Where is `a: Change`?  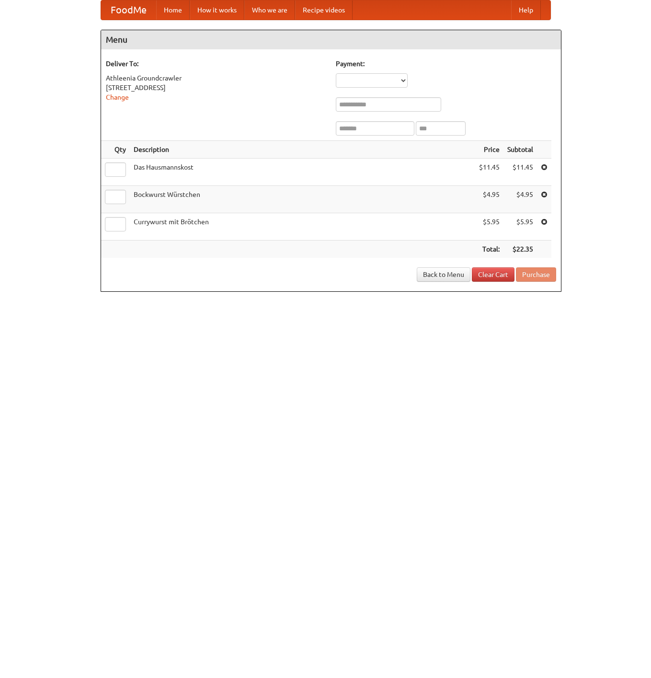
a: Change is located at coordinates (117, 97).